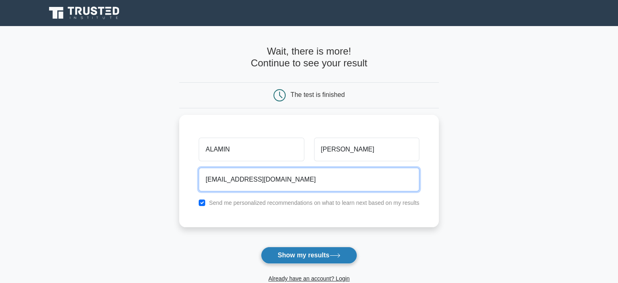 Image resolution: width=618 pixels, height=283 pixels. Describe the element at coordinates (309, 179) in the screenshot. I see `input: Email` at that location.